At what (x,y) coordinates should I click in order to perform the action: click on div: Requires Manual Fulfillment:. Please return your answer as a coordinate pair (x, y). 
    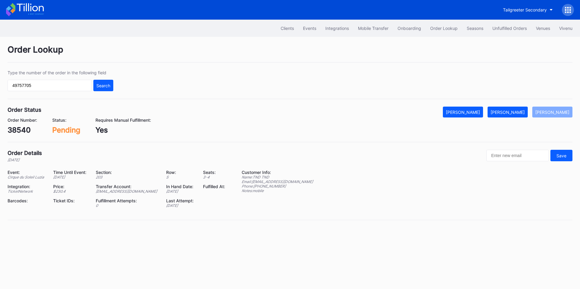
    Looking at the image, I should click on (123, 120).